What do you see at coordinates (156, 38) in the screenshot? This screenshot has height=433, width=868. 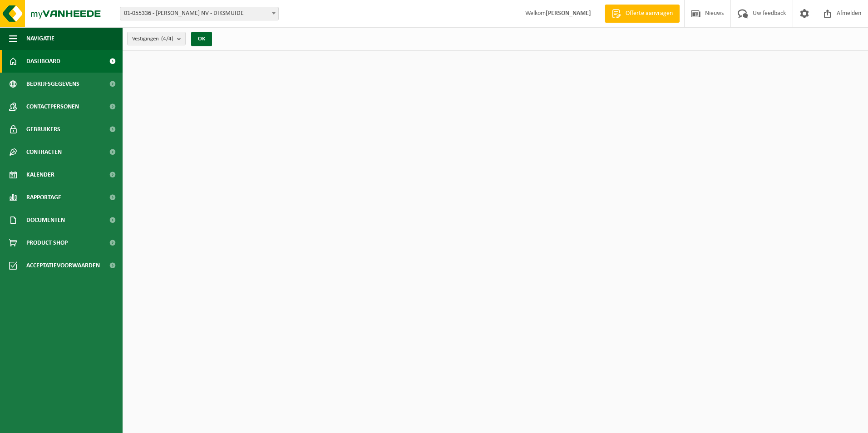 I see `button: Vestigingen(4/4)` at bounding box center [156, 38].